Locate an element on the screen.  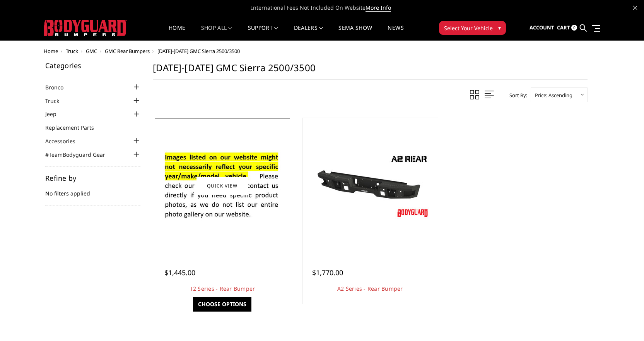
a: Replacement Parts is located at coordinates (74, 127).